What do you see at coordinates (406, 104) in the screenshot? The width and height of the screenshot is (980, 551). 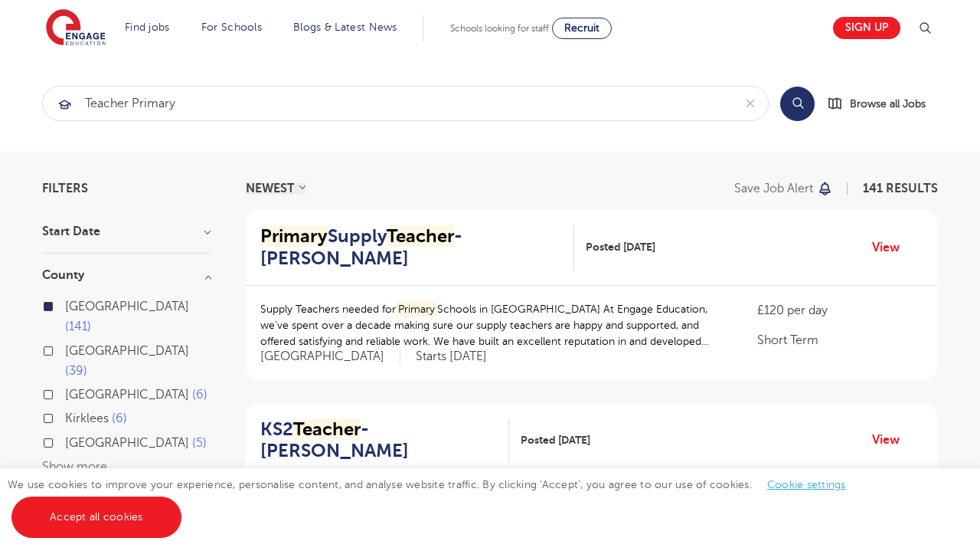 I see `div: Submit` at bounding box center [406, 104].